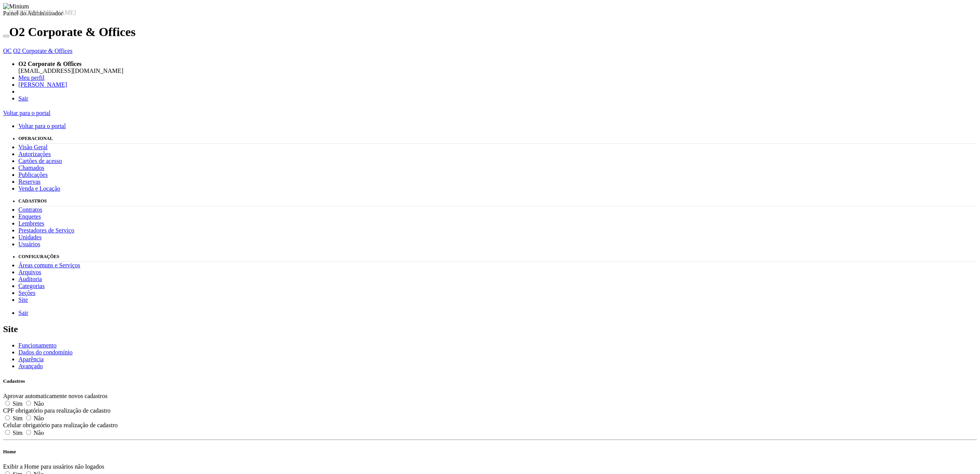 The width and height of the screenshot is (980, 474). What do you see at coordinates (43, 50) in the screenshot?
I see `span: O2 Corporate & Offices` at bounding box center [43, 50].